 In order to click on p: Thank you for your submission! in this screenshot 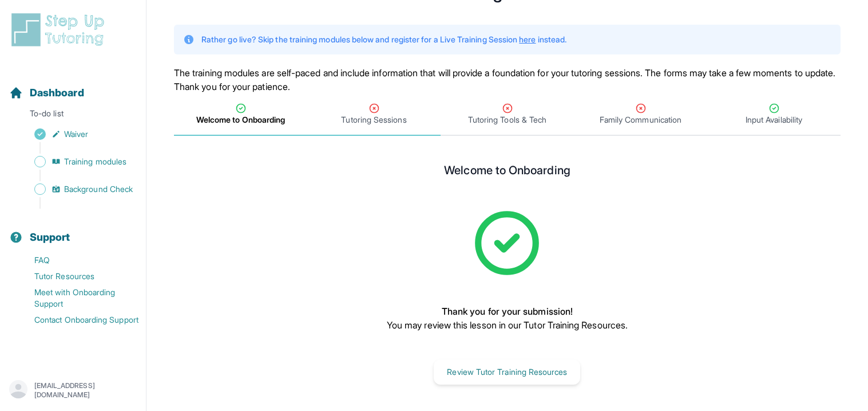, I will do `click(507, 311)`.